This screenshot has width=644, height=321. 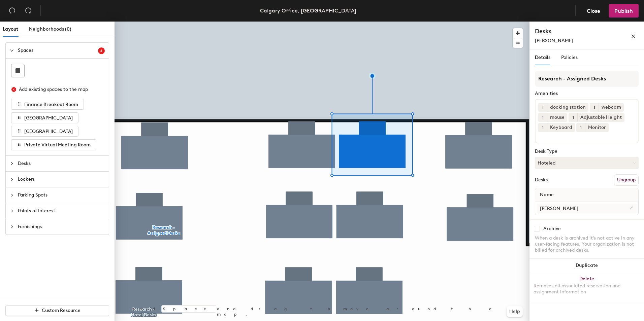 What do you see at coordinates (611, 107) in the screenshot?
I see `div: webcam` at bounding box center [611, 107].